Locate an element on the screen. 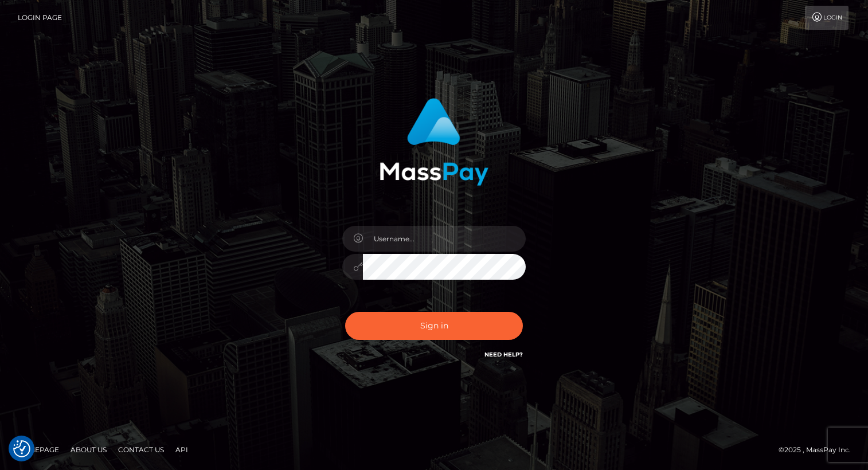 The width and height of the screenshot is (868, 470). button: Sign in is located at coordinates (434, 326).